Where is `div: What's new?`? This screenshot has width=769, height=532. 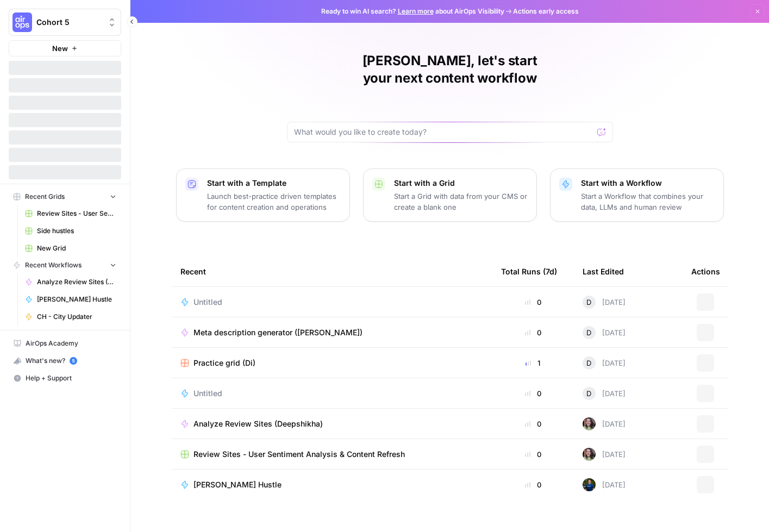 div: What's new? is located at coordinates (65, 361).